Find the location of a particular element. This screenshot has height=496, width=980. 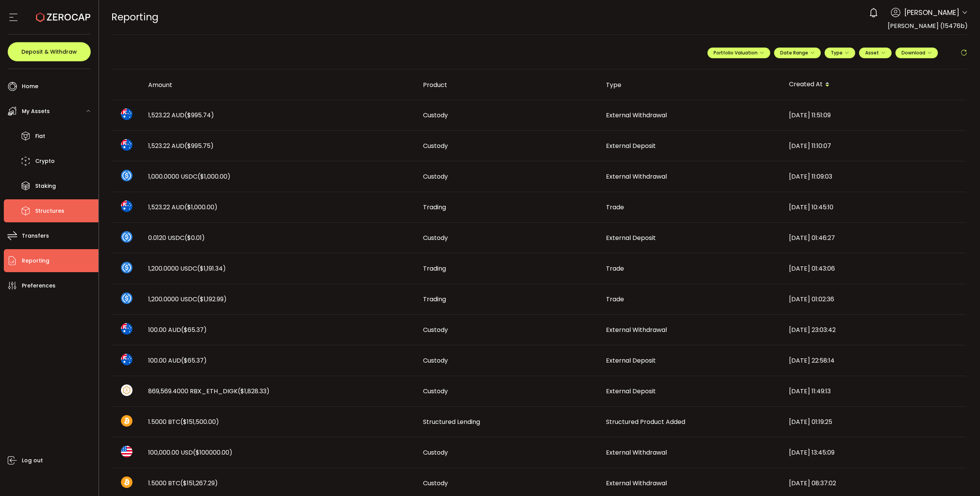

span: Download is located at coordinates (917, 53).